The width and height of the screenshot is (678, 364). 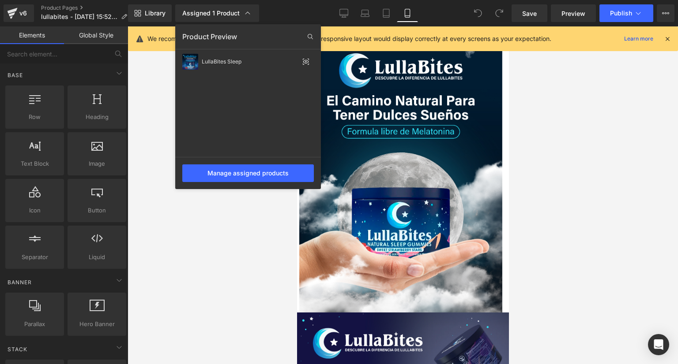 What do you see at coordinates (665, 13) in the screenshot?
I see `button: More` at bounding box center [665, 13].